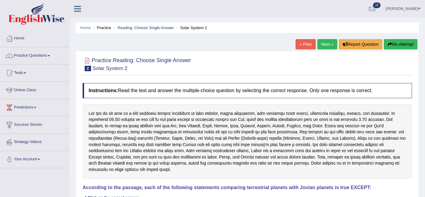 This screenshot has width=425, height=197. I want to click on a: Success Stories, so click(35, 124).